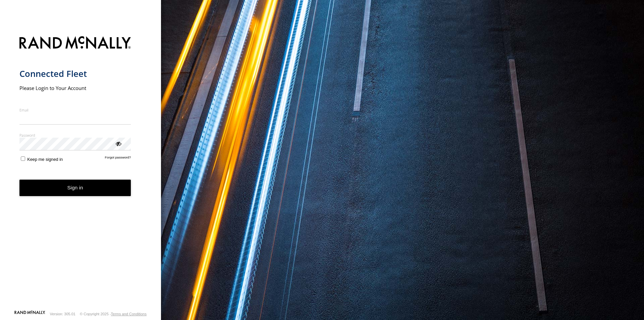 This screenshot has width=644, height=320. Describe the element at coordinates (81, 171) in the screenshot. I see `form: main` at that location.